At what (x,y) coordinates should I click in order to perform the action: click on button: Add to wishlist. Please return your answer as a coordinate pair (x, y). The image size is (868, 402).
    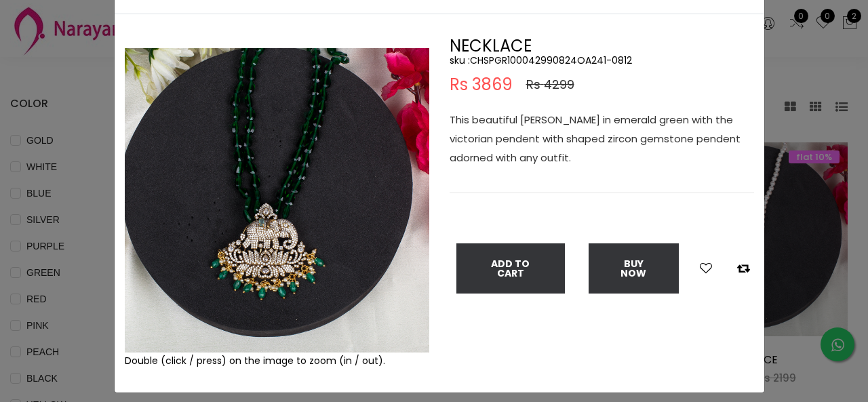
    Looking at the image, I should click on (706, 268).